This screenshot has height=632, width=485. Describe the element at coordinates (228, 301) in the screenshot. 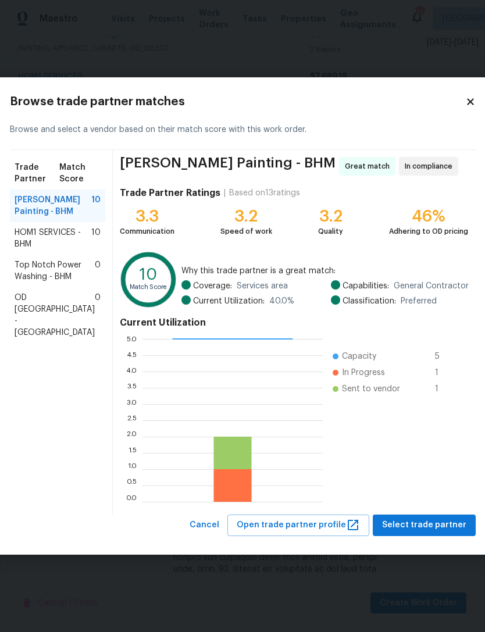

I see `span: Current Utilization:` at that location.